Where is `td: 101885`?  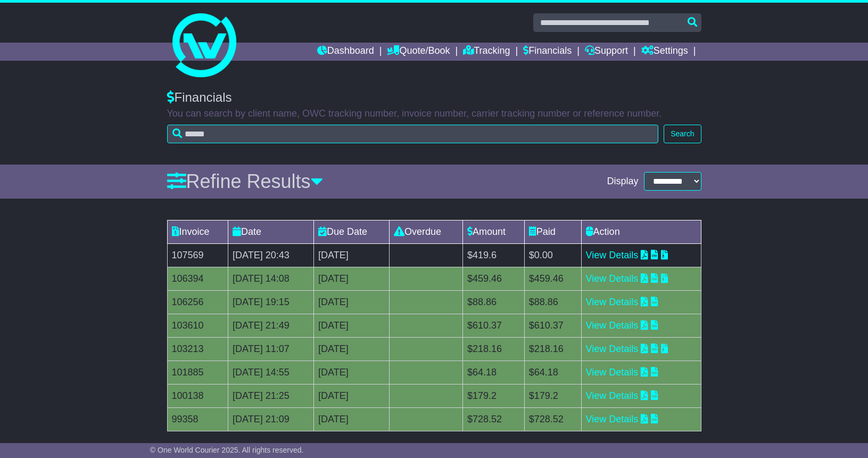 td: 101885 is located at coordinates (198, 372).